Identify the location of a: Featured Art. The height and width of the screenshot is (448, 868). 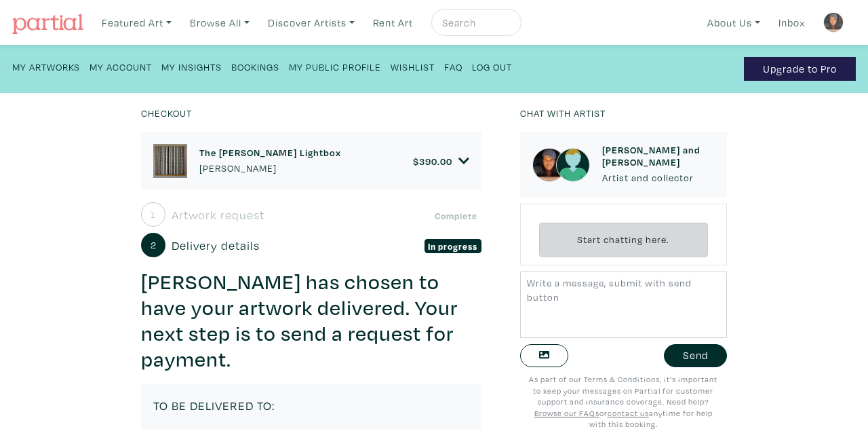
(137, 23).